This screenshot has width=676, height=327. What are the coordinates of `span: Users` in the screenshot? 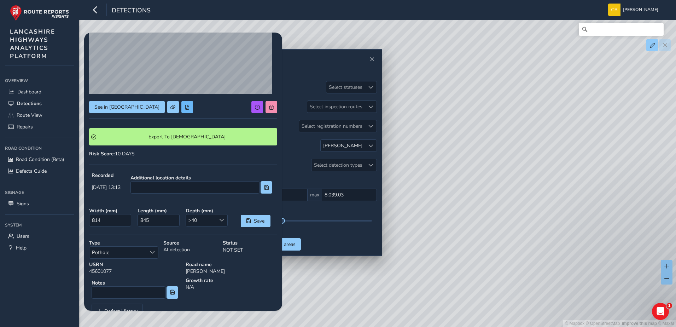 It's located at (23, 236).